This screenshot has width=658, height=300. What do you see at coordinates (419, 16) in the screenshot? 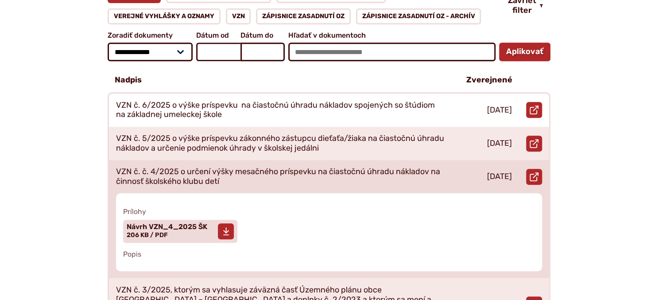
I see `a: Zápisnice zasadnutí OZ - ARCHÍV` at bounding box center [419, 16].